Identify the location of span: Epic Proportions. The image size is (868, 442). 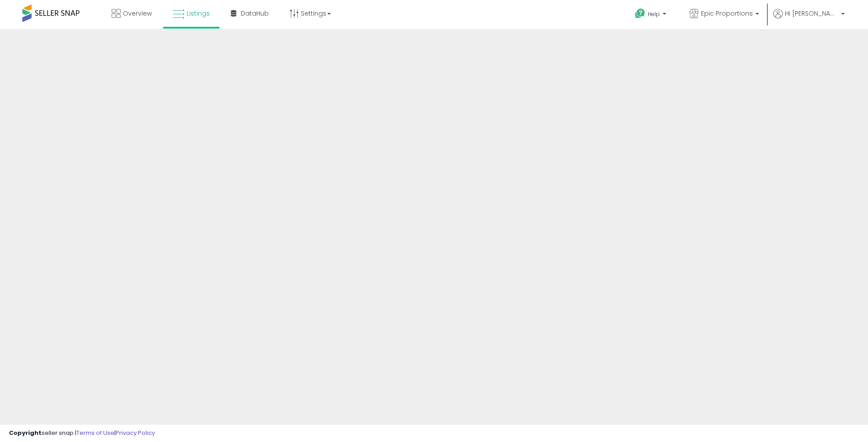
(727, 13).